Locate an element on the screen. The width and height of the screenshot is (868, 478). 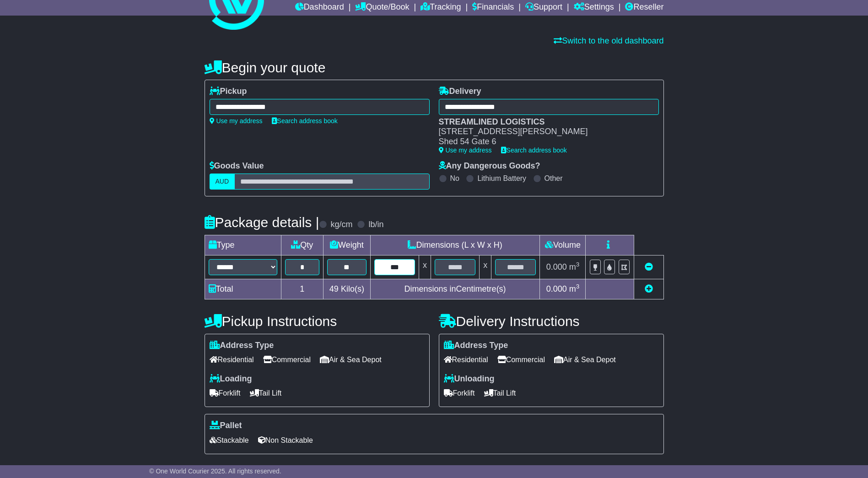
label: Goods Value is located at coordinates (236, 166).